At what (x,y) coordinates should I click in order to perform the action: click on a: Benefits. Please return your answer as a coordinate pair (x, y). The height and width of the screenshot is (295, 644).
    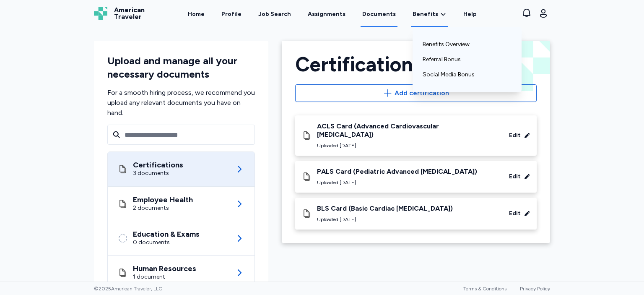
    Looking at the image, I should click on (429, 14).